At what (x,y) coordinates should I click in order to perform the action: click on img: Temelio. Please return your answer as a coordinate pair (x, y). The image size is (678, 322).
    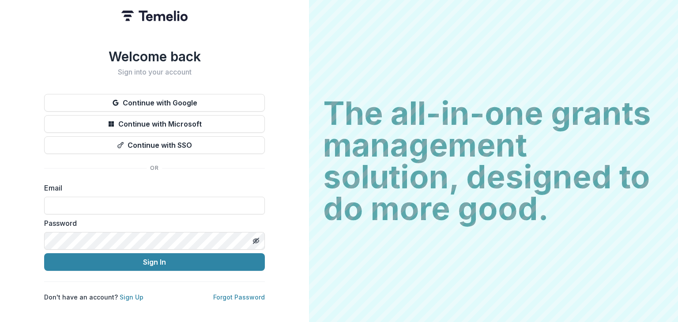
    Looking at the image, I should click on (154, 16).